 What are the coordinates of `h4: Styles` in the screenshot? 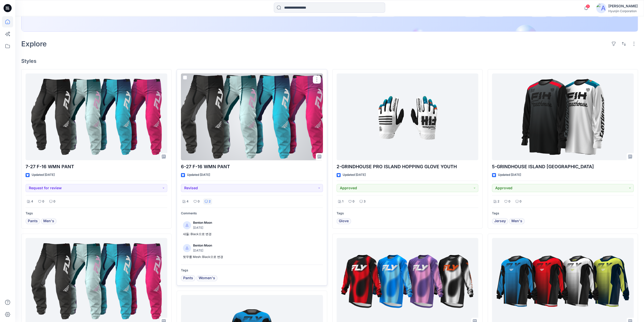 It's located at (330, 61).